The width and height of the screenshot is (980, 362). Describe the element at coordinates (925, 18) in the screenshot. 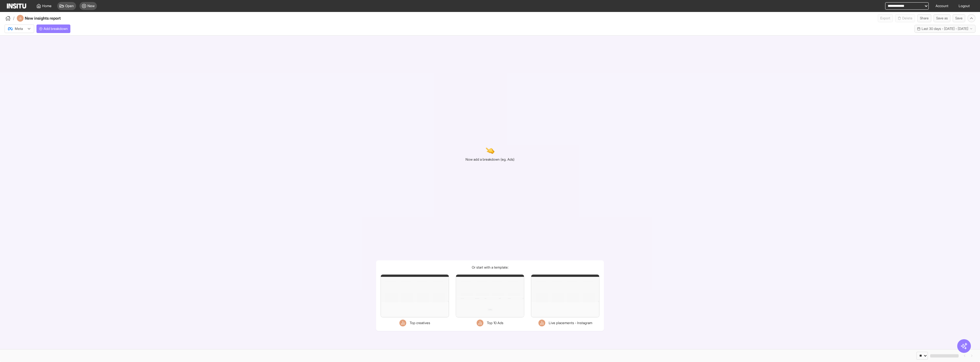

I see `button: Share` at that location.